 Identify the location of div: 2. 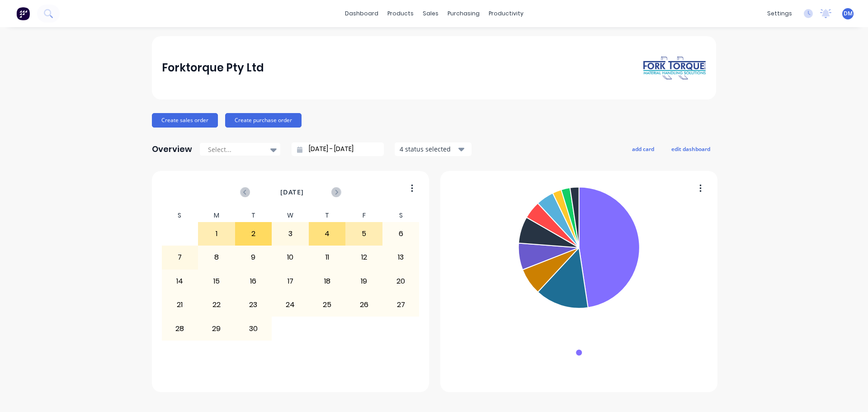
(254, 234).